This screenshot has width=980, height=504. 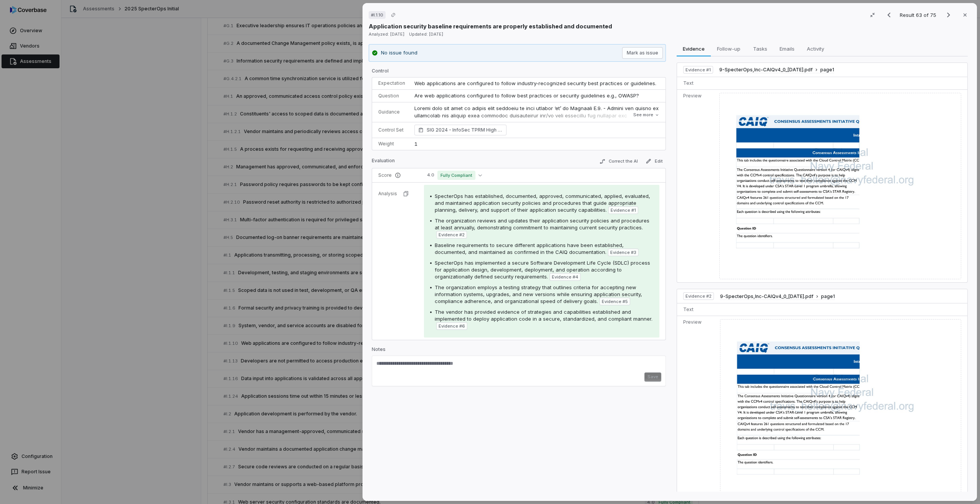 What do you see at coordinates (889, 15) in the screenshot?
I see `button: Previous result` at bounding box center [889, 15].